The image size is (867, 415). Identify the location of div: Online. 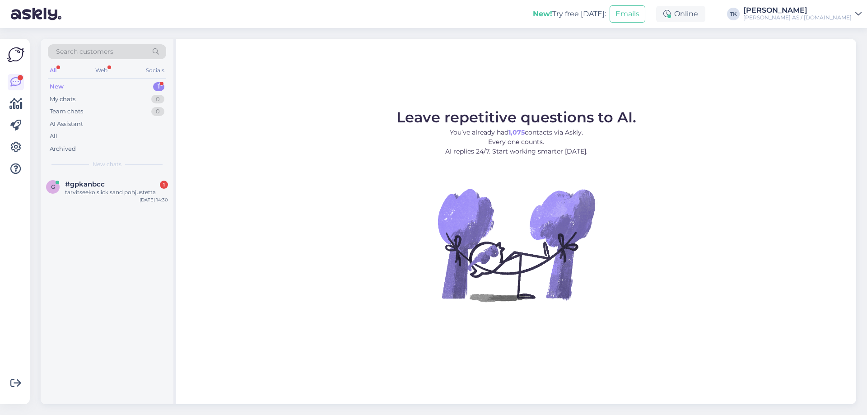
(681, 14).